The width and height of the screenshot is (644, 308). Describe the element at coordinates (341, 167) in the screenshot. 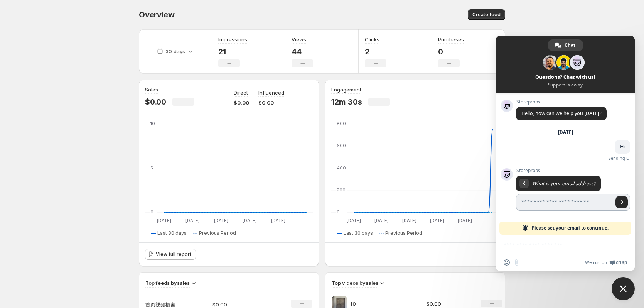

I see `text: 400` at that location.